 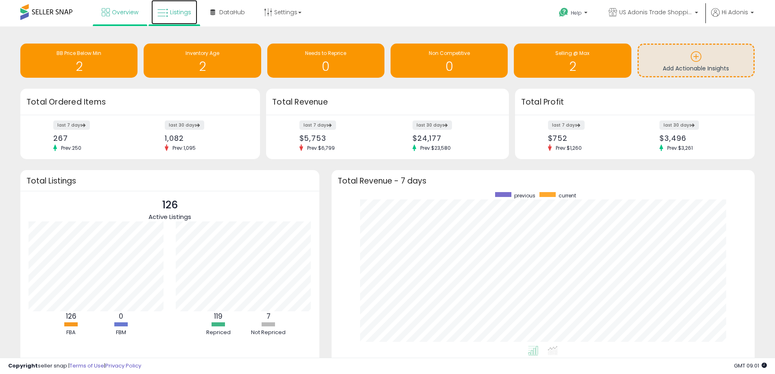 I want to click on span: Prev: $3,261, so click(x=680, y=148).